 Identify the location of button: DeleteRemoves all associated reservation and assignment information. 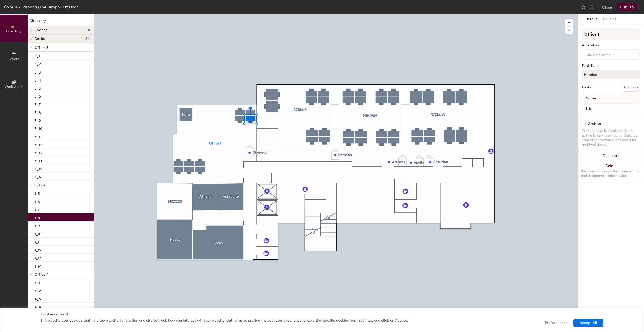
(611, 172).